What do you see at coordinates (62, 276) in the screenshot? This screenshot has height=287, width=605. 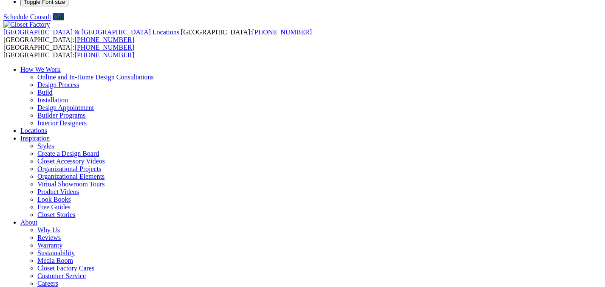 I see `a: Customer Service` at bounding box center [62, 276].